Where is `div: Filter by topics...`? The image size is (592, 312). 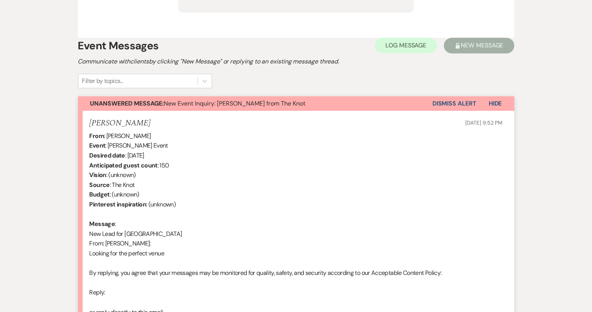 div: Filter by topics... is located at coordinates (102, 81).